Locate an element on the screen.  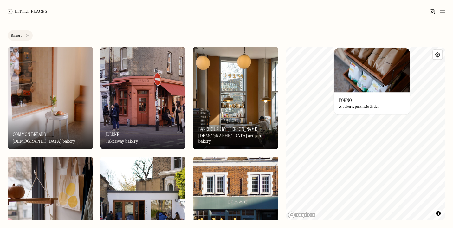
div: Takeaway bakery is located at coordinates (122, 141).